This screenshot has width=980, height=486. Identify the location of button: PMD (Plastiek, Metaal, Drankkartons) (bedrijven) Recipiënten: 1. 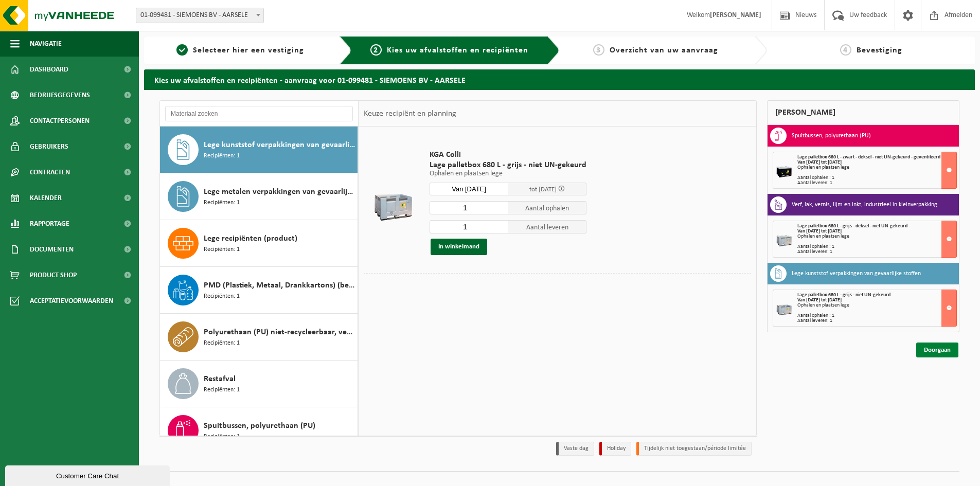
(259, 290).